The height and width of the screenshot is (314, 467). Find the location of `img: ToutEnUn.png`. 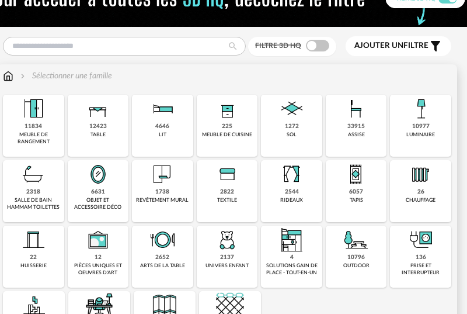

img: ToutEnUn.png is located at coordinates (292, 239).